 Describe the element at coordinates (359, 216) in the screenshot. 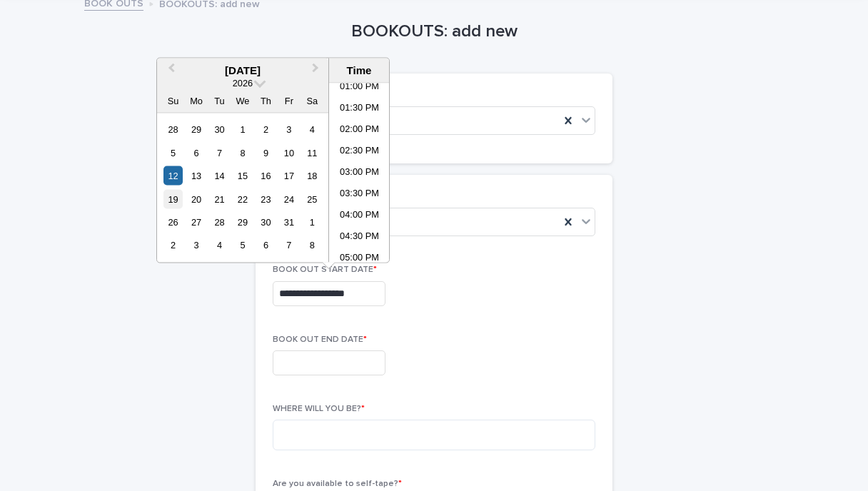

I see `li: 04:00 PM` at that location.